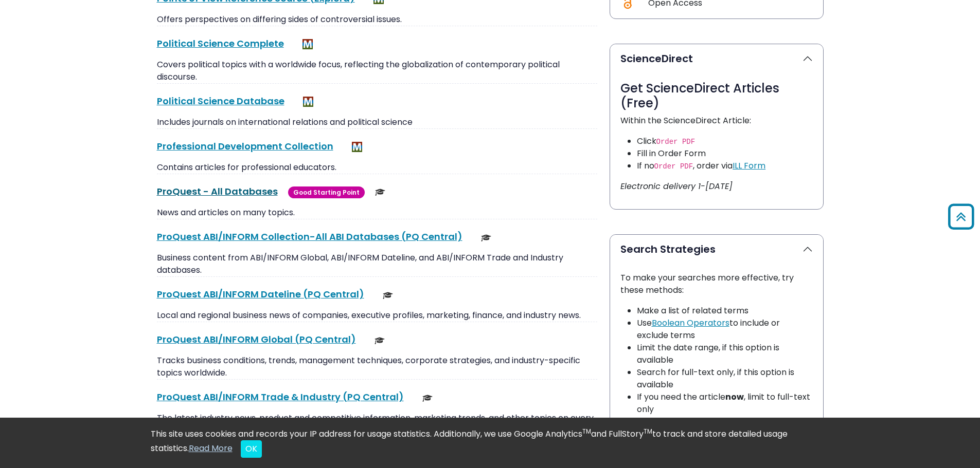  I want to click on li: Search for full-text only, if this option is available, so click(725, 379).